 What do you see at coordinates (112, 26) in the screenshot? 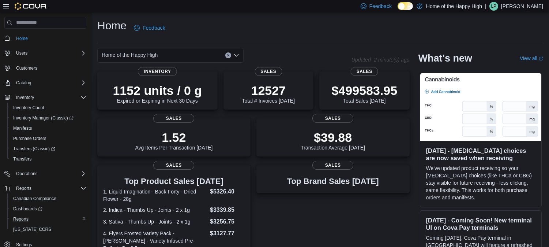
I see `h1: Home` at bounding box center [112, 26].